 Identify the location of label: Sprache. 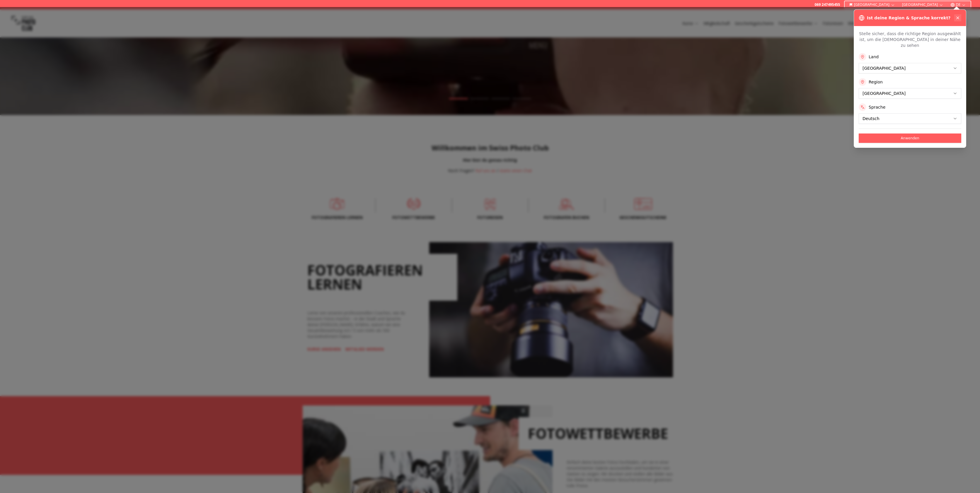
(877, 107).